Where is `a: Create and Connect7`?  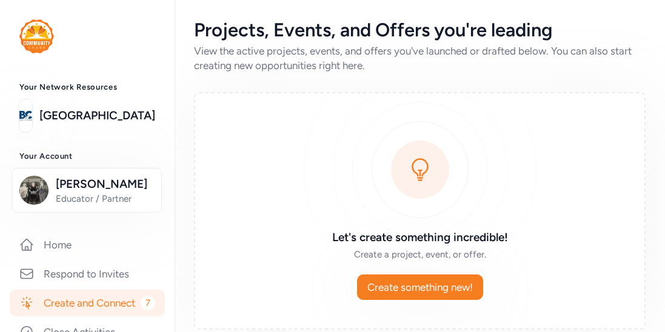 a: Create and Connect7 is located at coordinates (87, 303).